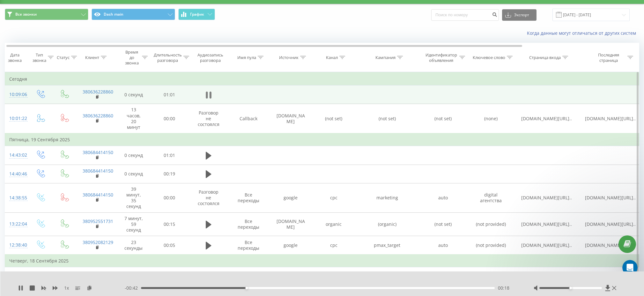 The height and width of the screenshot is (296, 644). What do you see at coordinates (387, 198) in the screenshot?
I see `td: marketing` at bounding box center [387, 198].